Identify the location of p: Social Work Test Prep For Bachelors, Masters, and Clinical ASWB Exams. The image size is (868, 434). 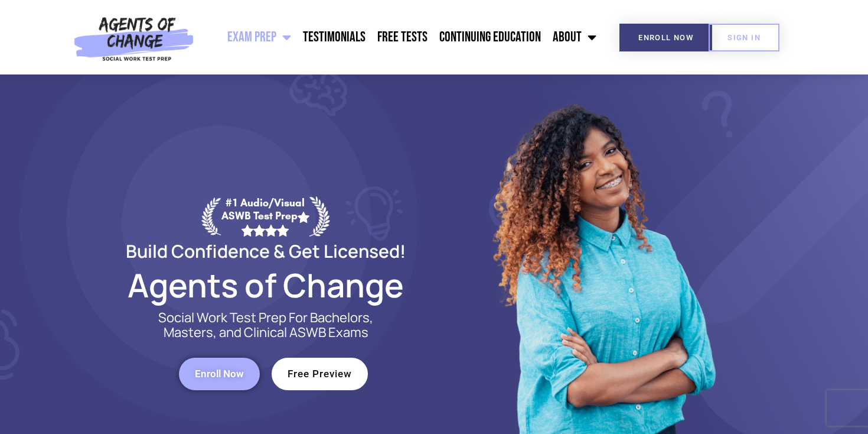
(266, 325).